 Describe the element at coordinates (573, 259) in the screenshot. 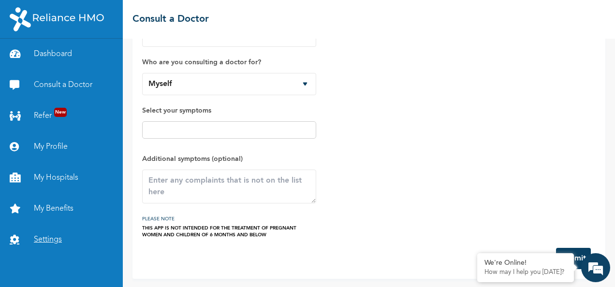

I see `button: Submit` at that location.